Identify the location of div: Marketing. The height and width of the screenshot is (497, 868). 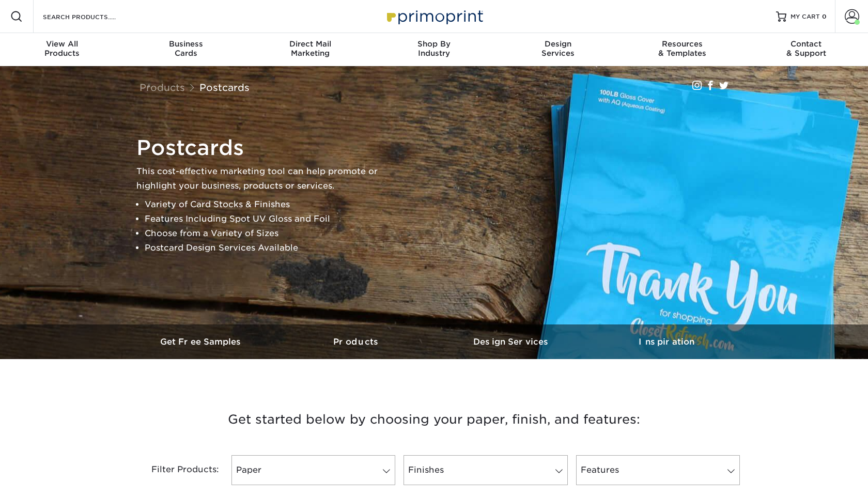
(310, 49).